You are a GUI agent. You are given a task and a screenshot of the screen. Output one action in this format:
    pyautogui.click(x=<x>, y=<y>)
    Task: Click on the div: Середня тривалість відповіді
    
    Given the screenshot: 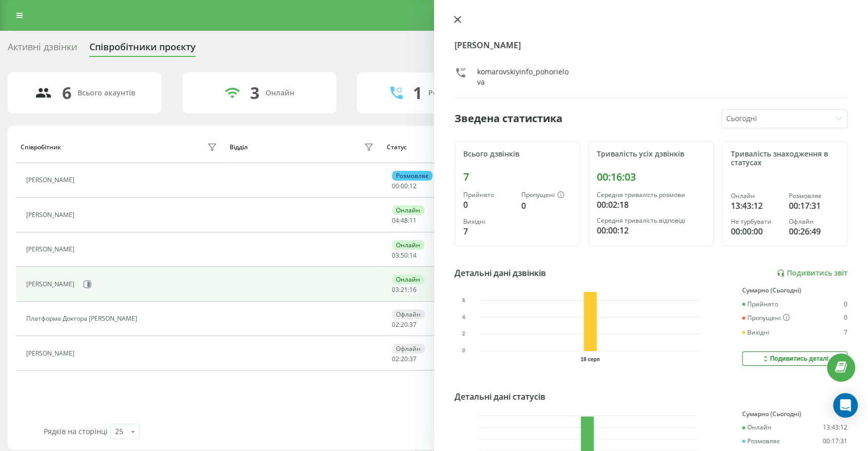 What is the action you would take?
    pyautogui.click(x=651, y=221)
    